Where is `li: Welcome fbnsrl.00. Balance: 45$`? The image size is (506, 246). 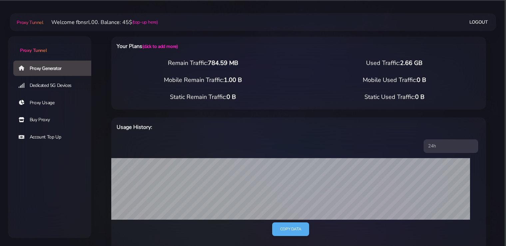 li: Welcome fbnsrl.00. Balance: 45$ is located at coordinates (101, 22).